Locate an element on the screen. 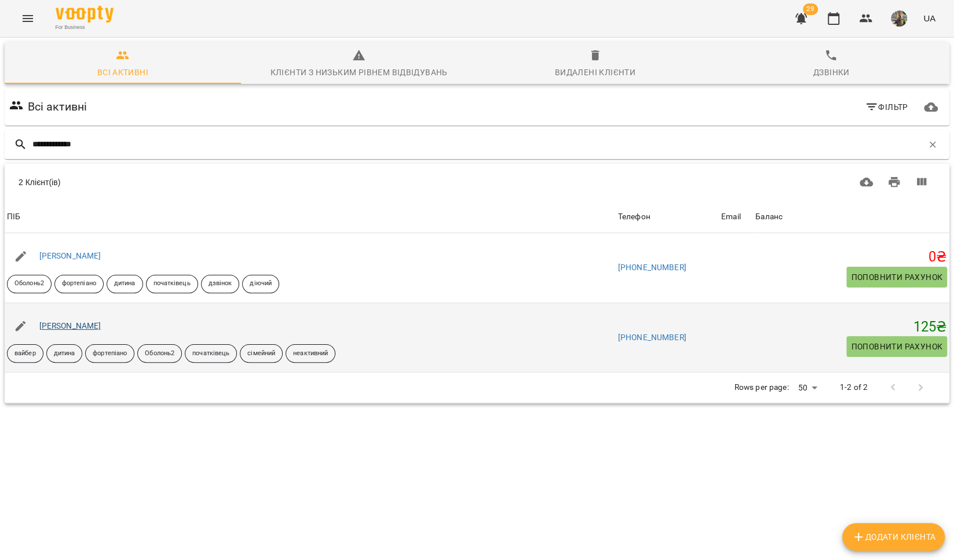  div: 50 is located at coordinates (807, 388).